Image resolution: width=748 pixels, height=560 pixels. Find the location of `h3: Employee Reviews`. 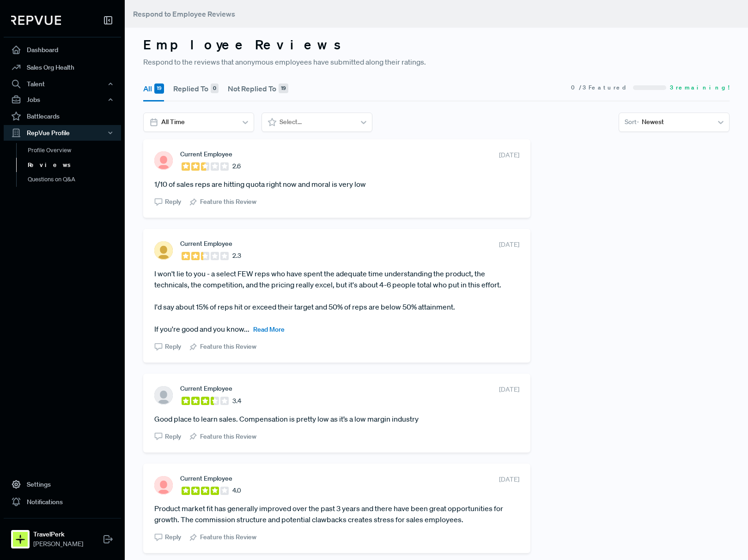

h3: Employee Reviews is located at coordinates (436, 45).